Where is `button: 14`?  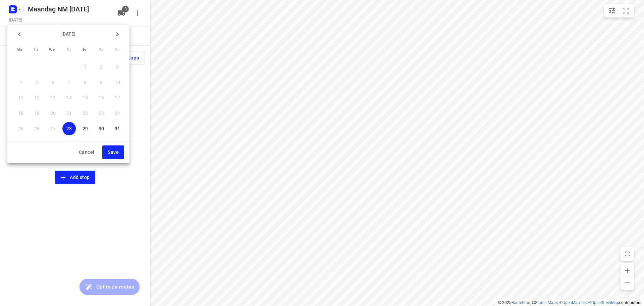
button: 14 is located at coordinates (69, 98).